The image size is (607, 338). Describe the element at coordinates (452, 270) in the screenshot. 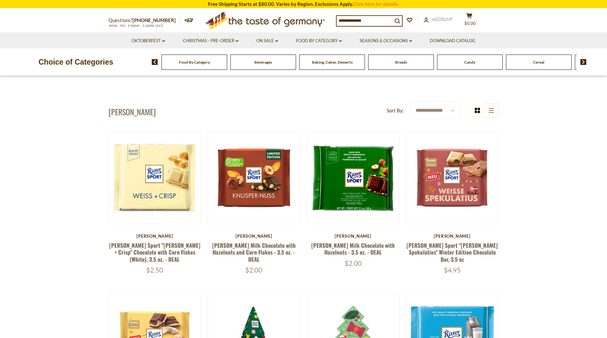

I see `span: $4.95` at that location.